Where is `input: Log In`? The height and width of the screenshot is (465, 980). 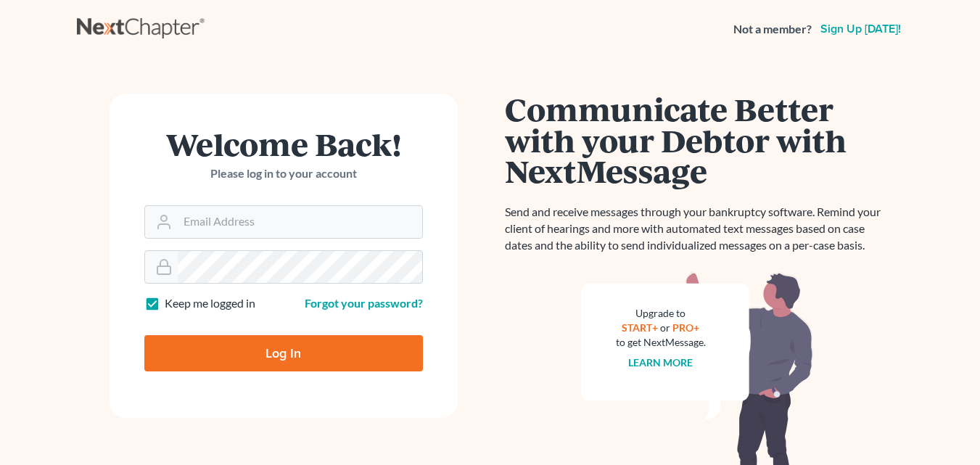
input: Log In is located at coordinates (284, 353).